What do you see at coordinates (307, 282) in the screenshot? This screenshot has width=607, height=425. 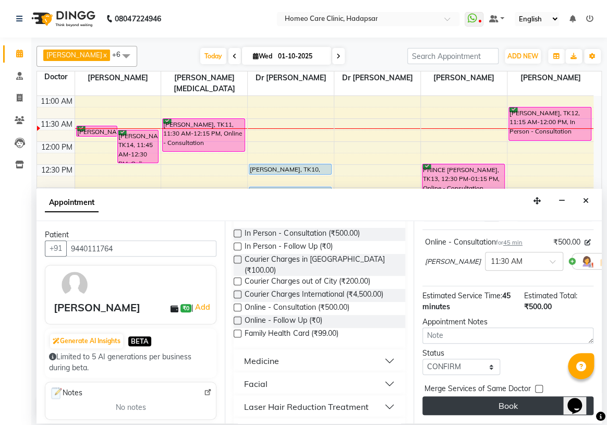 I see `span: Courier Charges out of City (₹200.00)` at bounding box center [307, 282].